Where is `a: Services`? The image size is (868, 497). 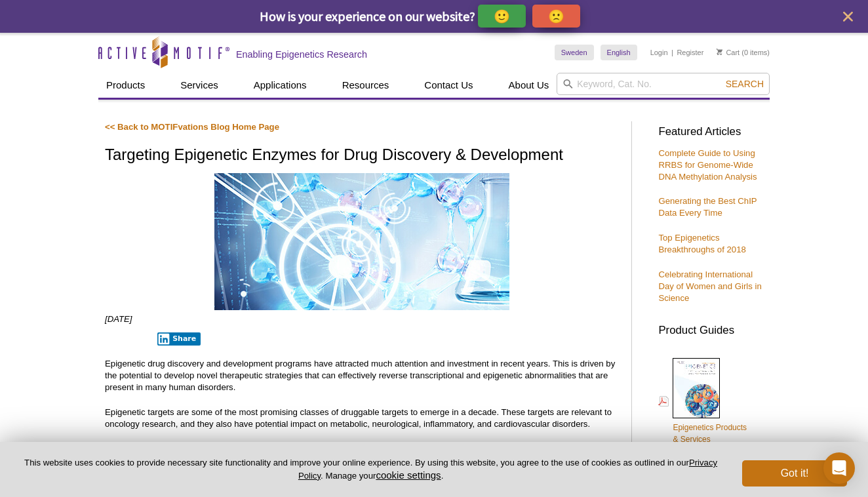 a: Services is located at coordinates (199, 85).